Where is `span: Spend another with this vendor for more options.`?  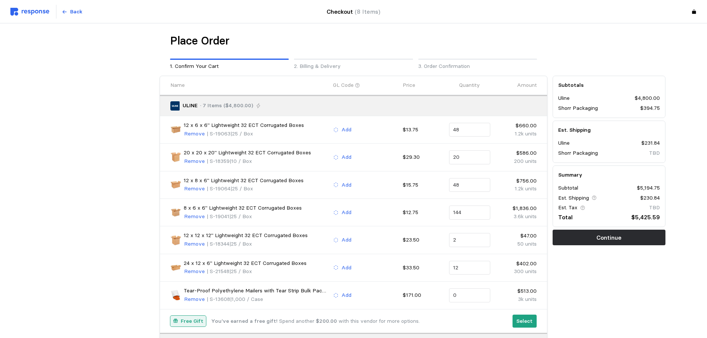
span: Spend another with this vendor for more options. is located at coordinates (349, 321).